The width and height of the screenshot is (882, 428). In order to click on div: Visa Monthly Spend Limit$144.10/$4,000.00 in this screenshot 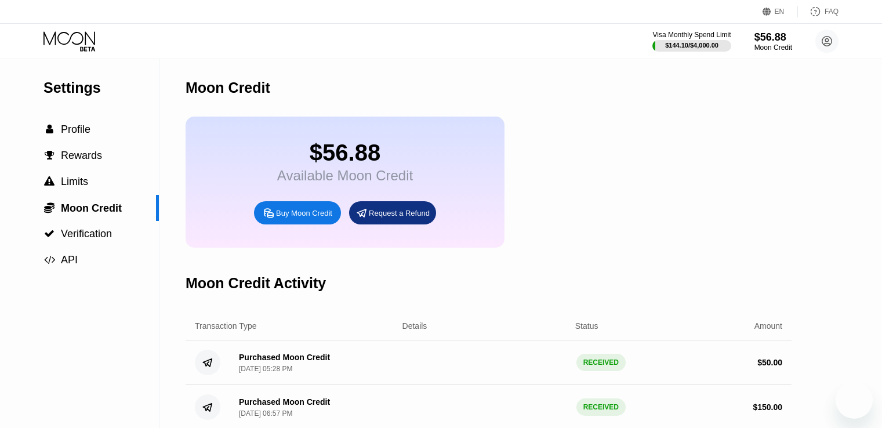, I will do `click(691, 41)`.